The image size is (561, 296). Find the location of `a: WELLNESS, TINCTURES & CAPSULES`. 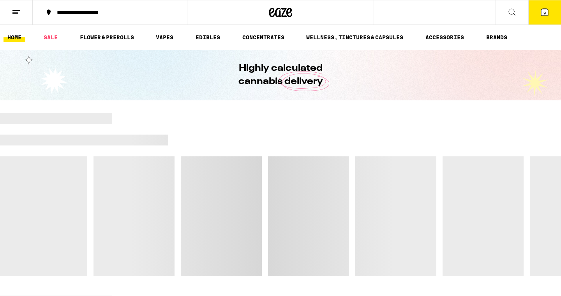

a: WELLNESS, TINCTURES & CAPSULES is located at coordinates (355, 37).